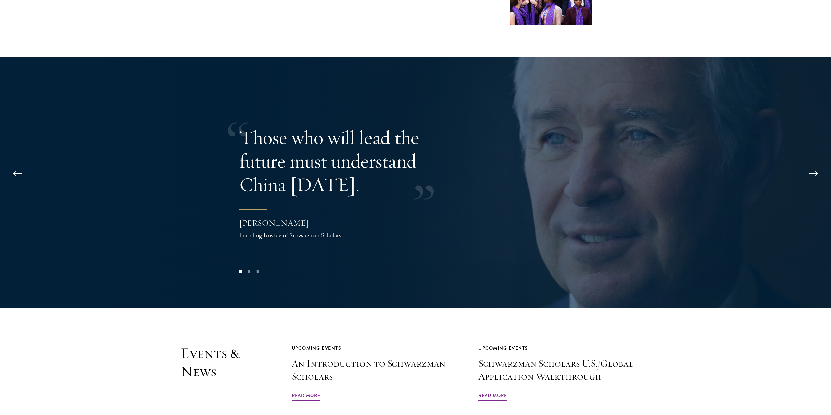 The width and height of the screenshot is (831, 415). Describe the element at coordinates (378, 373) in the screenshot. I see `a: Upcoming Events An Introduction to Schwarzman Scholars Read More` at that location.